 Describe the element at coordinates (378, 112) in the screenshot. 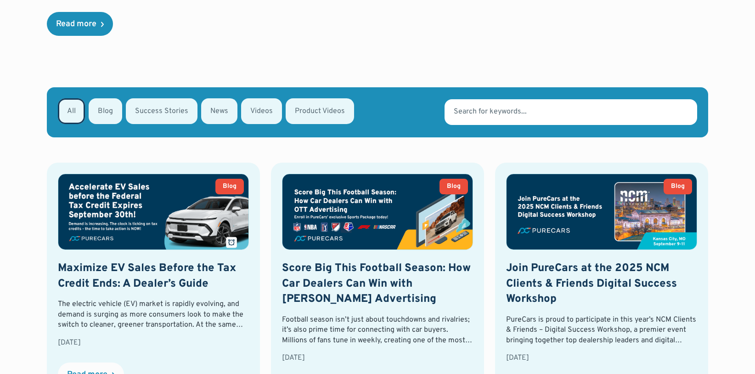

I see `form: Email Form` at that location.